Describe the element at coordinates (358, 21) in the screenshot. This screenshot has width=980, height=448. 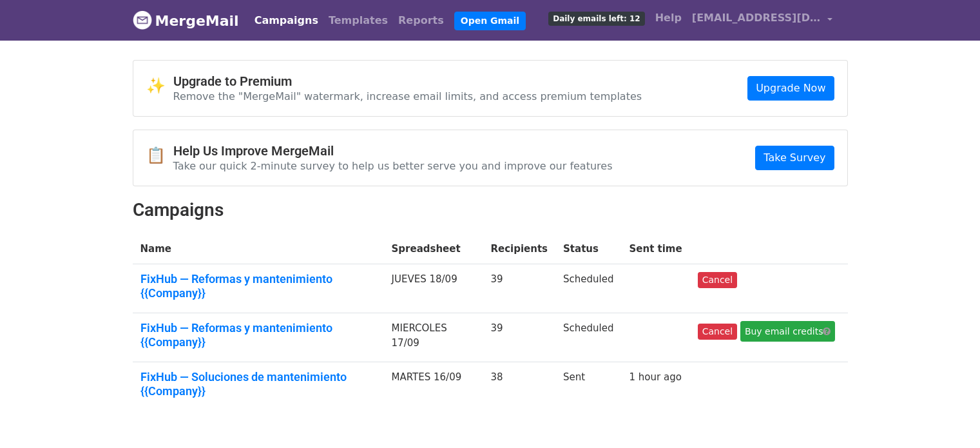
I see `a: Templates` at that location.